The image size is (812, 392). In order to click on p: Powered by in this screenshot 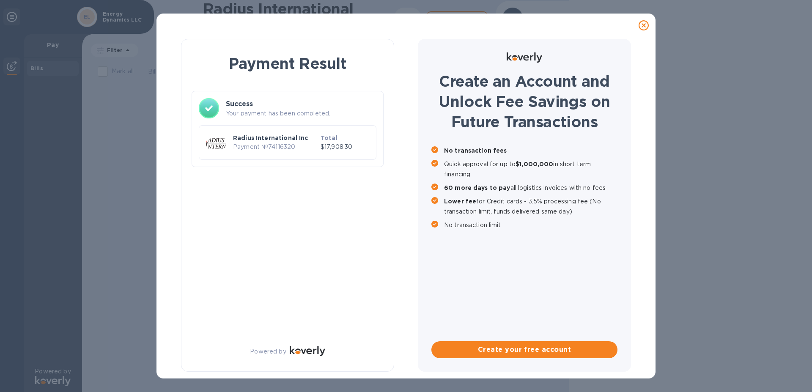, I will do `click(268, 351)`.